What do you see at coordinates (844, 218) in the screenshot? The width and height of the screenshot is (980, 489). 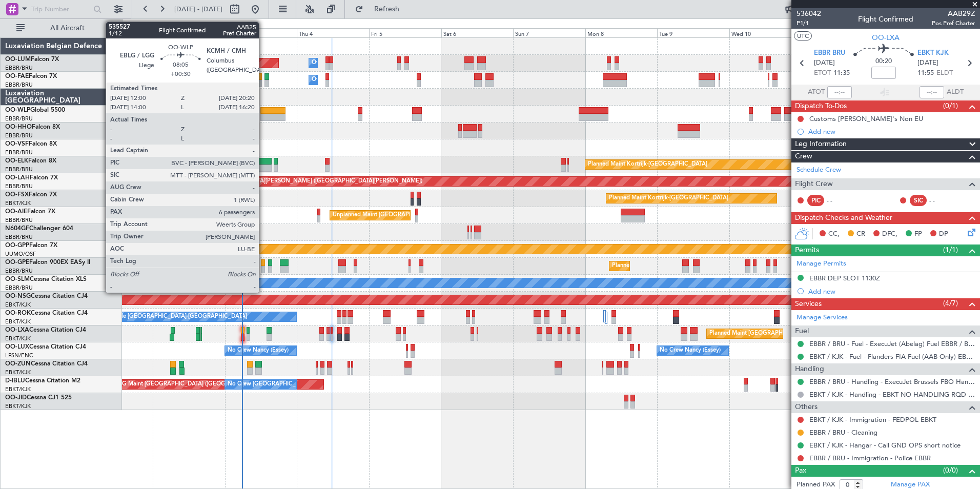 I see `span: Dispatch Checks and Weather` at bounding box center [844, 218].